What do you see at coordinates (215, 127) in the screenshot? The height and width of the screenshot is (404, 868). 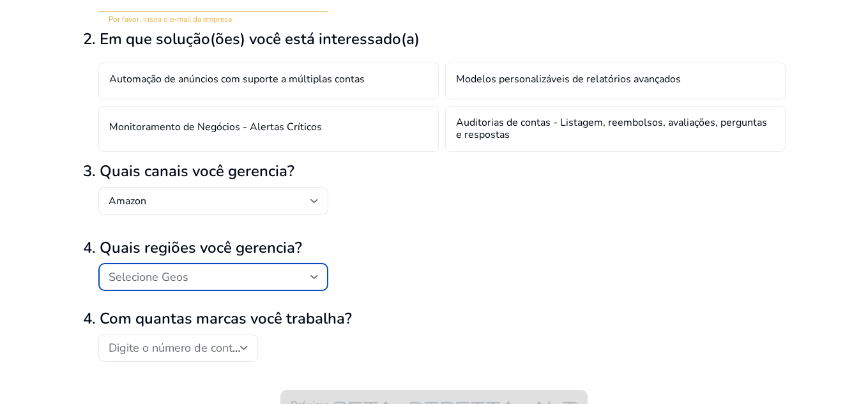 I see `font: Monitoramento de Negócios - Alertas Críticos` at bounding box center [215, 127].